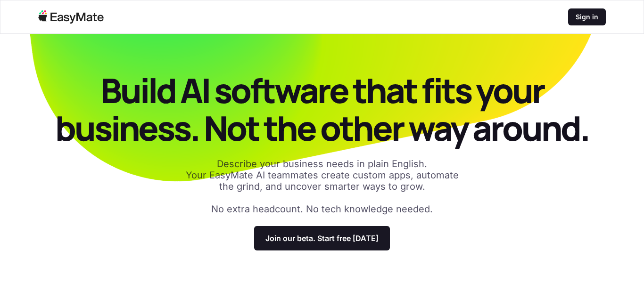 The height and width of the screenshot is (282, 644). Describe the element at coordinates (587, 17) in the screenshot. I see `p: Sign in` at that location.